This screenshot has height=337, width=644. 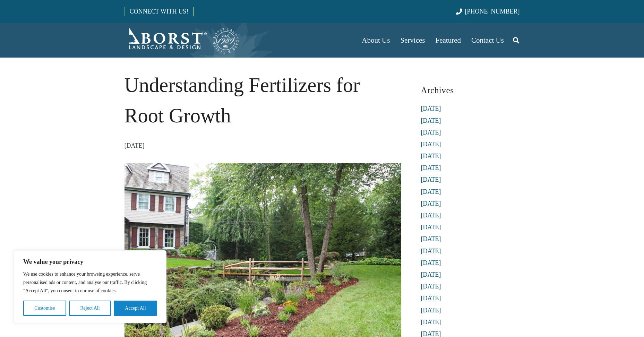 What do you see at coordinates (90, 262) in the screenshot?
I see `p: We value your privacy` at bounding box center [90, 262].